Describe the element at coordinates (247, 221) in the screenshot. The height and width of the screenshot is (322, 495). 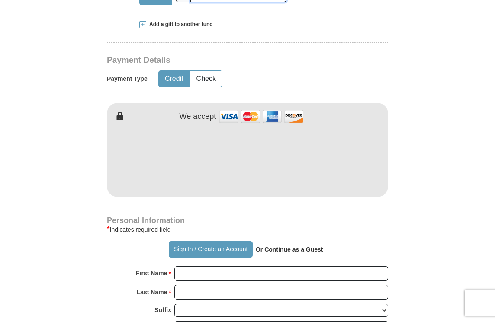
I see `h4: Personal Information` at that location.